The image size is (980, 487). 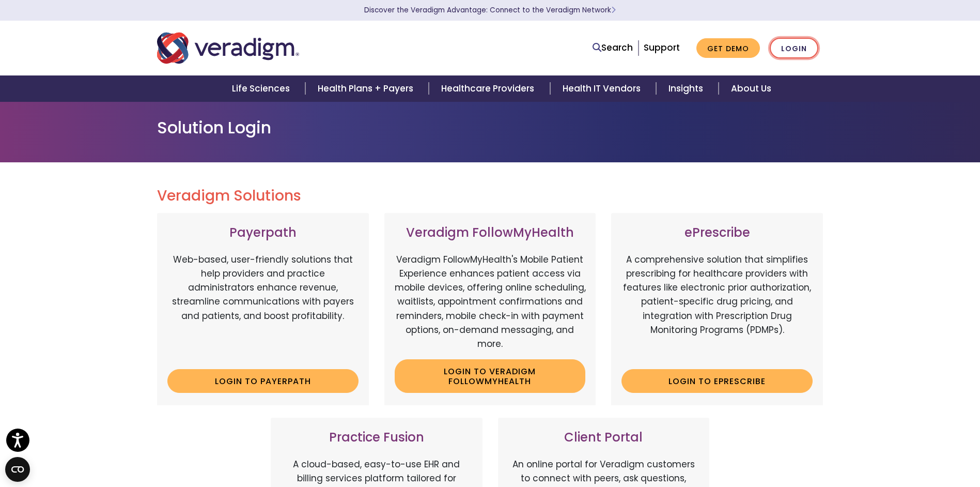 I want to click on p: Veradigm FollowMyHealth's Mobile Patient Experience enhances patient access via mobile devices, o..., so click(x=490, y=302).